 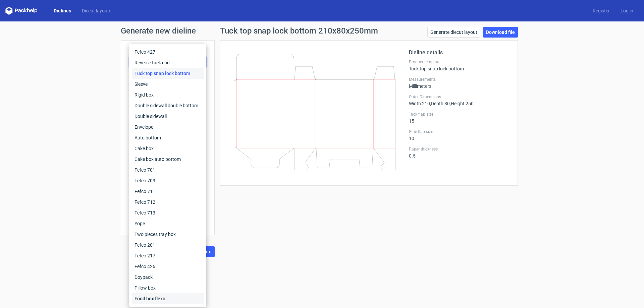 I want to click on a: Register, so click(x=601, y=11).